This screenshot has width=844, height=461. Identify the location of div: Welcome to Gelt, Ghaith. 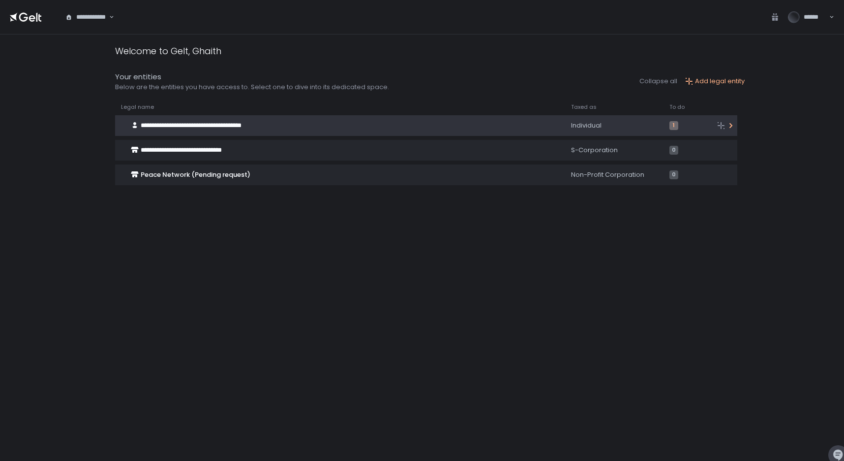
(168, 51).